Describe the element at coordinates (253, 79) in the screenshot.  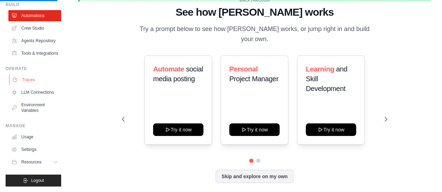
I see `span: Project Manager` at that location.